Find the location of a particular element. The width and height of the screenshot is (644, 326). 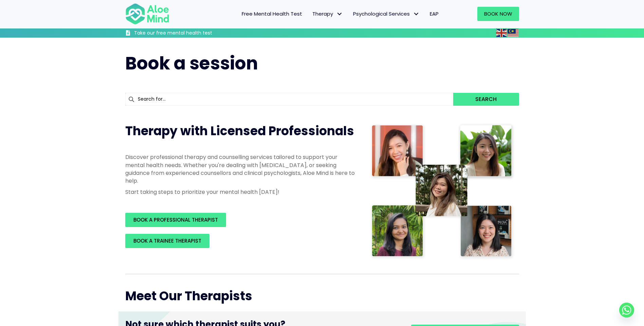

img: en is located at coordinates (501, 33).